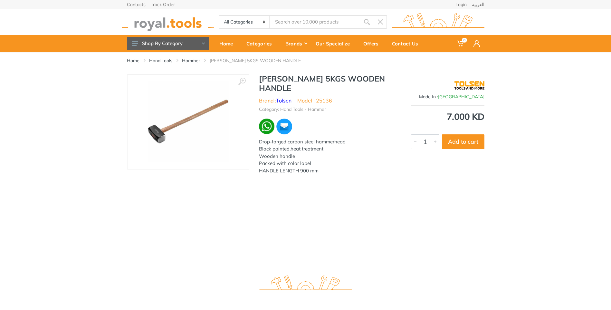 The width and height of the screenshot is (611, 310). What do you see at coordinates (448, 117) in the screenshot?
I see `div: 7.000 KD` at bounding box center [448, 117].